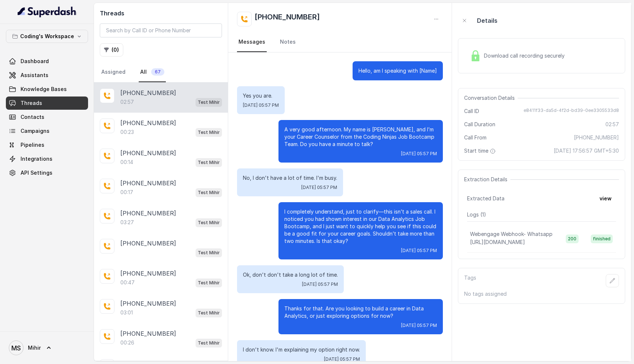 Image resolution: width=634 pixels, height=364 pixels. I want to click on a: Knowledge Bases, so click(47, 89).